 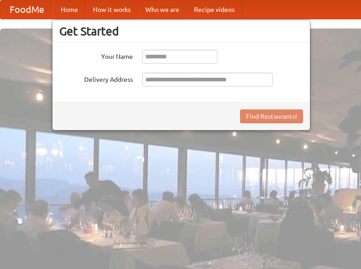 What do you see at coordinates (112, 10) in the screenshot?
I see `a: How it works` at bounding box center [112, 10].